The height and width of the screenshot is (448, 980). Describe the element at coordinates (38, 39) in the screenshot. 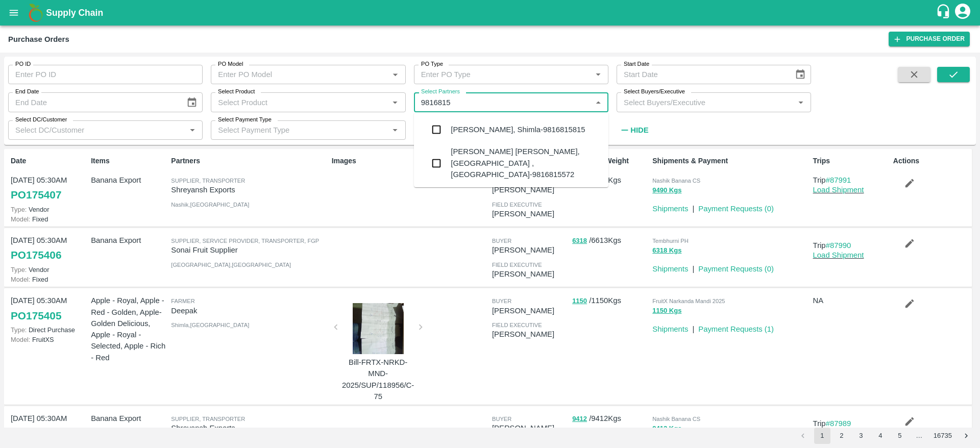

I see `div: Purchase Orders` at that location.